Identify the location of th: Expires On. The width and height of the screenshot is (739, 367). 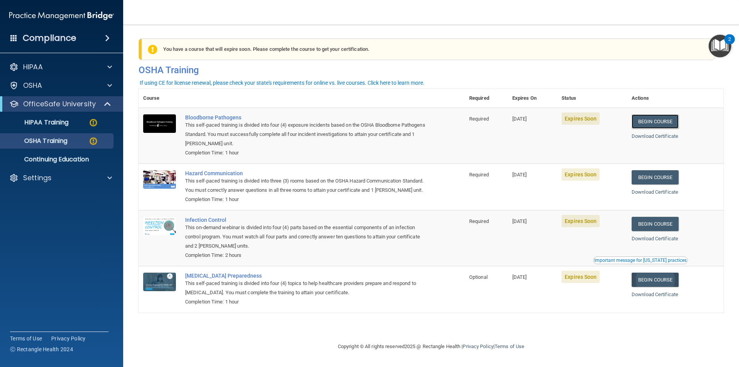
(532, 98).